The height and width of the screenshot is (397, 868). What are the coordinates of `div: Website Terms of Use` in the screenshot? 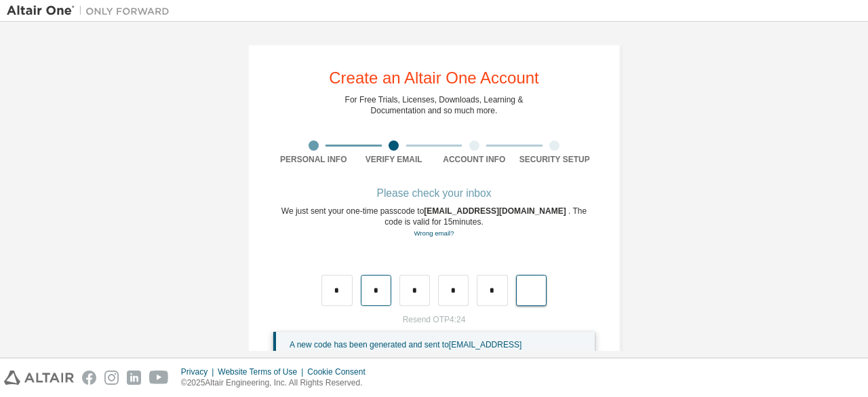 It's located at (263, 372).